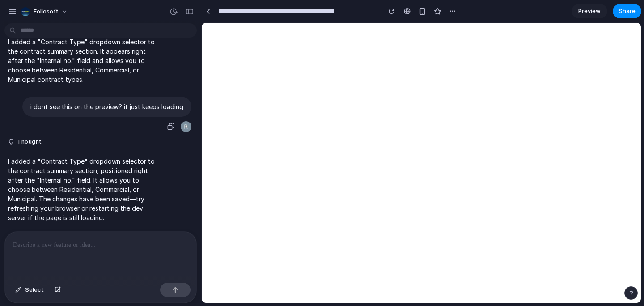 The width and height of the screenshot is (644, 306). Describe the element at coordinates (46, 11) in the screenshot. I see `span: Follosoft` at that location.